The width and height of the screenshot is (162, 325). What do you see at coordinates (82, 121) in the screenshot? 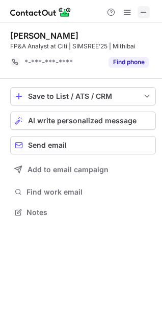
I see `span: AI write personalized message` at bounding box center [82, 121].